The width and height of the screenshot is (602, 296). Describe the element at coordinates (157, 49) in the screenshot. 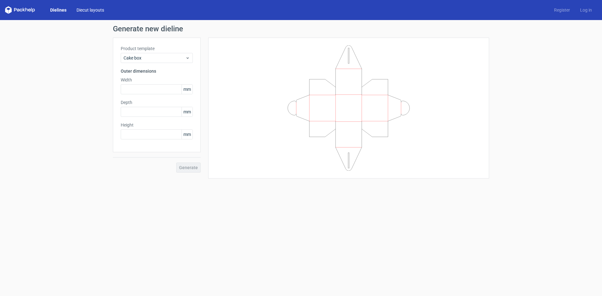

I see `label: Product template` at that location.